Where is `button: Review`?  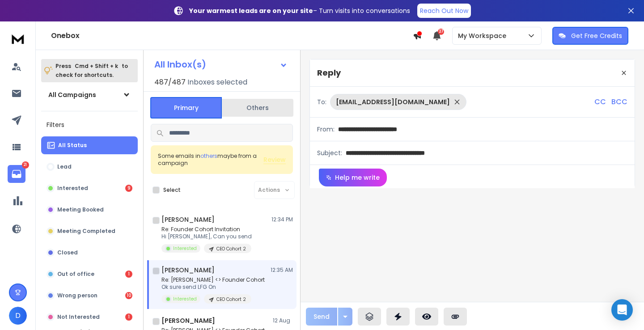
button: Review is located at coordinates (275, 160).